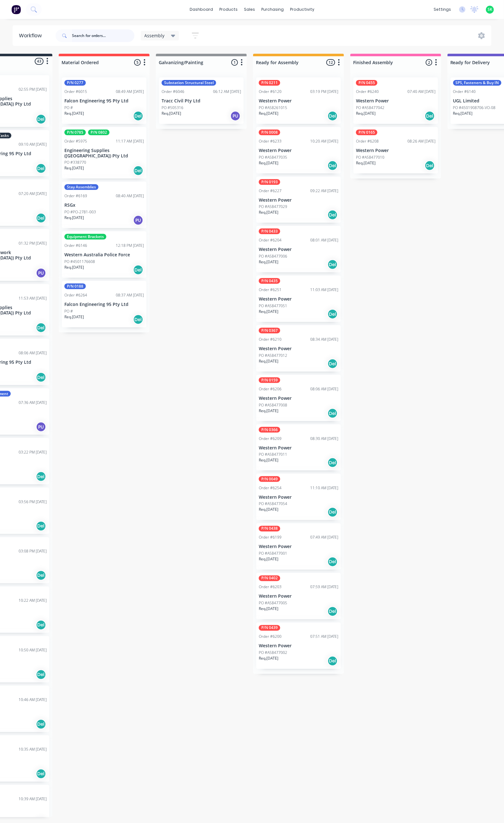 The height and width of the screenshot is (823, 504). What do you see at coordinates (270, 579) in the screenshot?
I see `div: P/N 0402` at bounding box center [270, 579].